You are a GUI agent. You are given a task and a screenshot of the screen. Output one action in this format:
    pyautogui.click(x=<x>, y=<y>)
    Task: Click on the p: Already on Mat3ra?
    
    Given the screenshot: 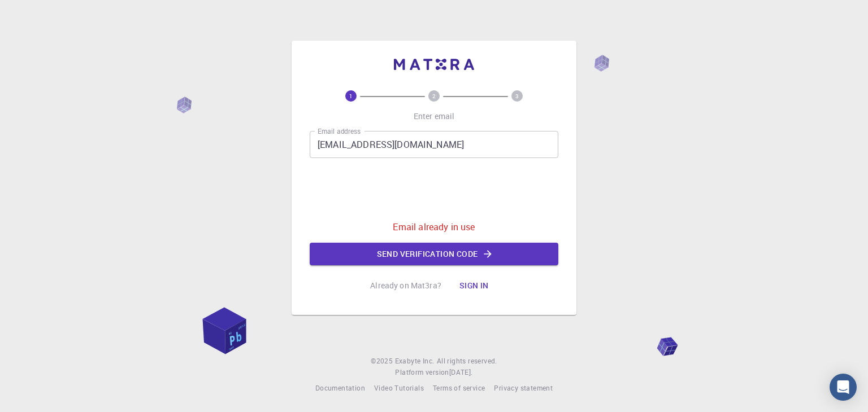 What is the action you would take?
    pyautogui.click(x=406, y=286)
    